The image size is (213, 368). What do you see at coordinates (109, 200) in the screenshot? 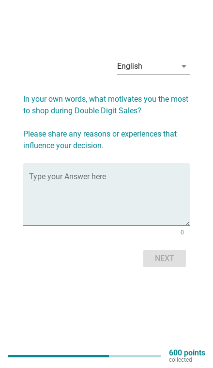
I see `textarea: Type your Answer here` at bounding box center [109, 200].